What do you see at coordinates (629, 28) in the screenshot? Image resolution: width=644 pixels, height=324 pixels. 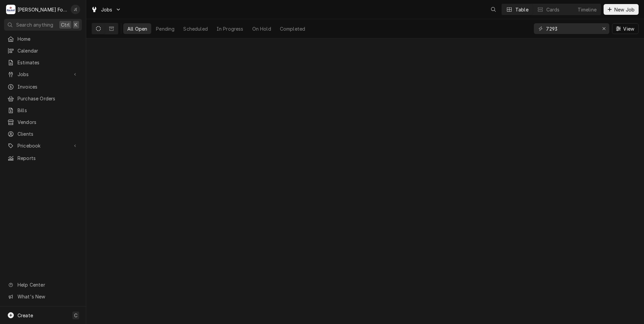 I see `span: View` at bounding box center [629, 28].